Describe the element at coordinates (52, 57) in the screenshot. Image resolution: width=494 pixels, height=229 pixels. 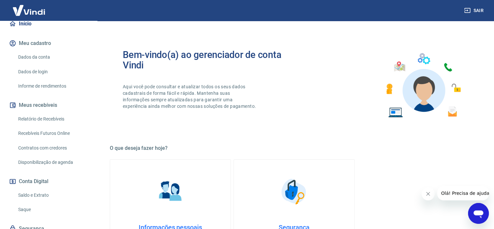
I see `a: Dados da conta` at that location.